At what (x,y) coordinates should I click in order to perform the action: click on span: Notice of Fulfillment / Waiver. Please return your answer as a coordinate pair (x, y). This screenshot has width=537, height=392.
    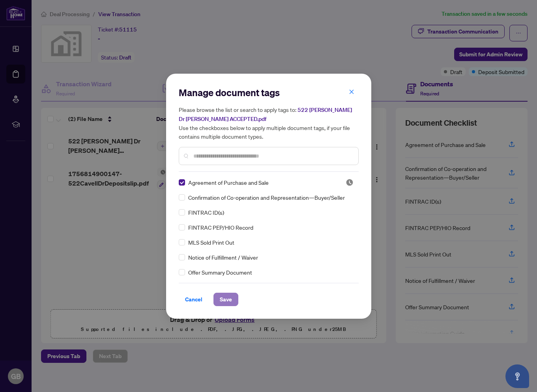
    Looking at the image, I should click on (223, 257).